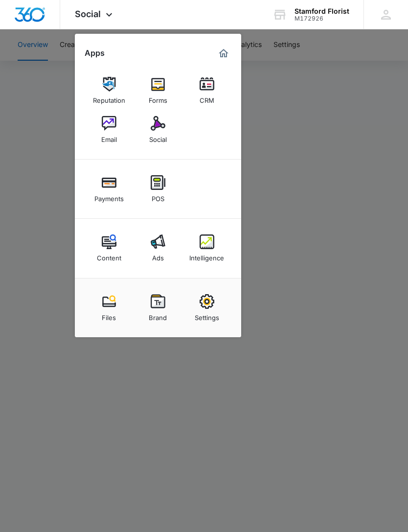 The image size is (408, 532). I want to click on a: Content, so click(109, 248).